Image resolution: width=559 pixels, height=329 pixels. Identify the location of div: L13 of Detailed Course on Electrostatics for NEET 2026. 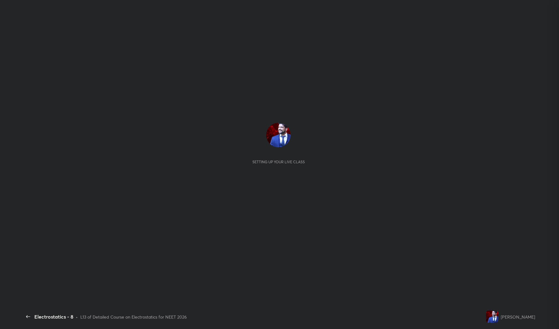
(133, 317).